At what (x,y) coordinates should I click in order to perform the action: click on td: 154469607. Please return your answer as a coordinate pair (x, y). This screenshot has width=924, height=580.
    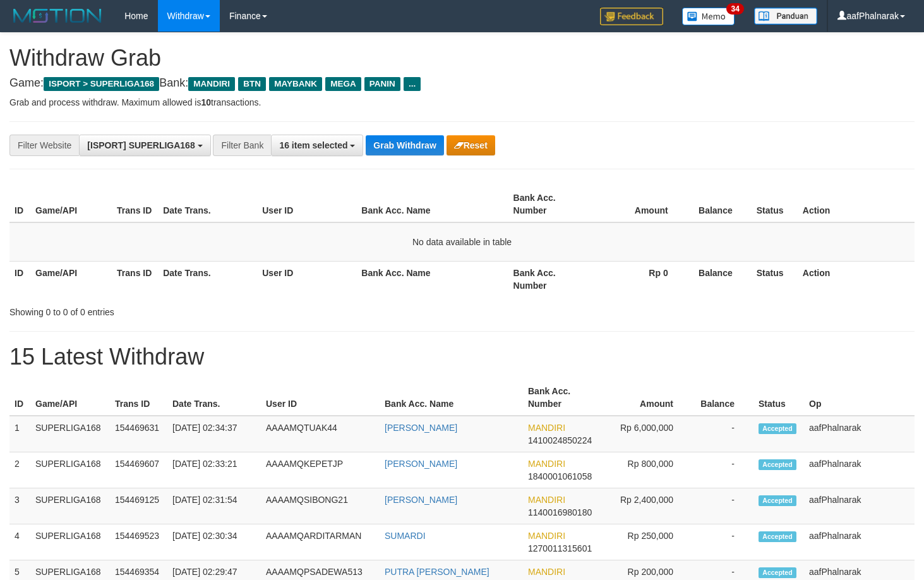
    Looking at the image, I should click on (139, 470).